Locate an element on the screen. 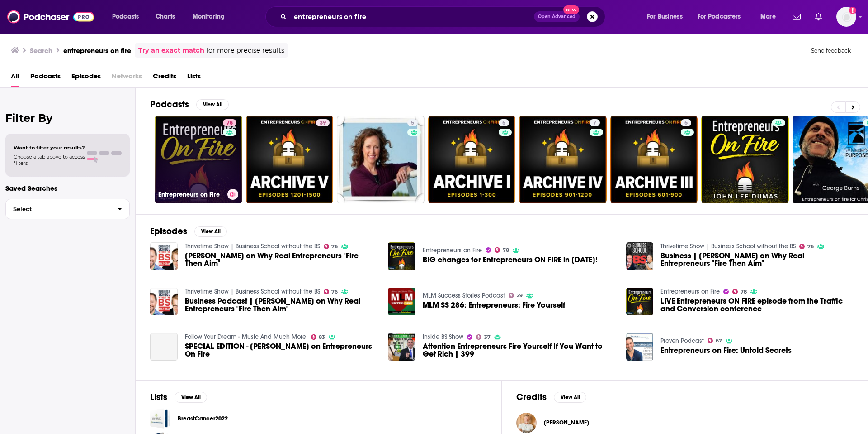 The height and width of the screenshot is (434, 868). h3: Entrepreneurs on Fire is located at coordinates (191, 194).